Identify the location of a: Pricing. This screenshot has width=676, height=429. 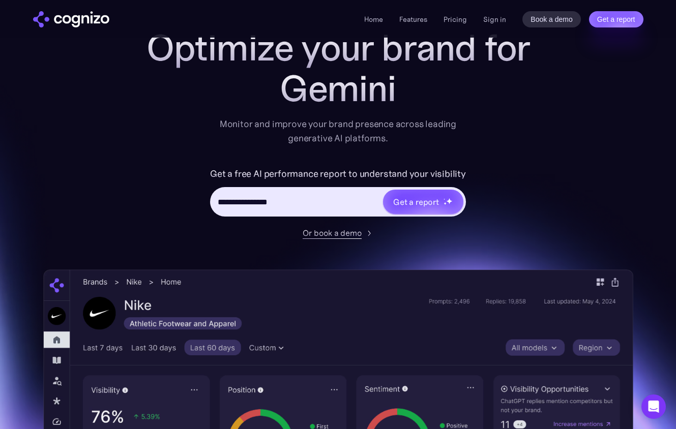
(455, 19).